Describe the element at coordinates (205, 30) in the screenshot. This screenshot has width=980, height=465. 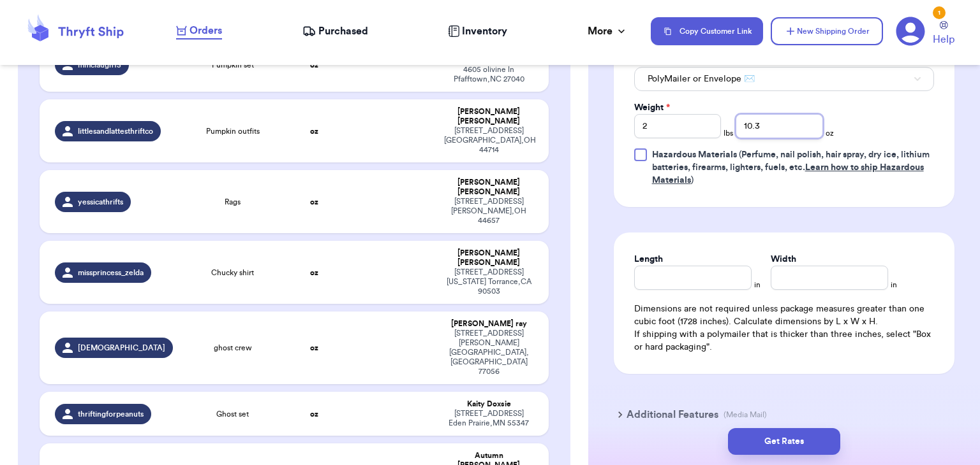
I see `span: Orders` at that location.